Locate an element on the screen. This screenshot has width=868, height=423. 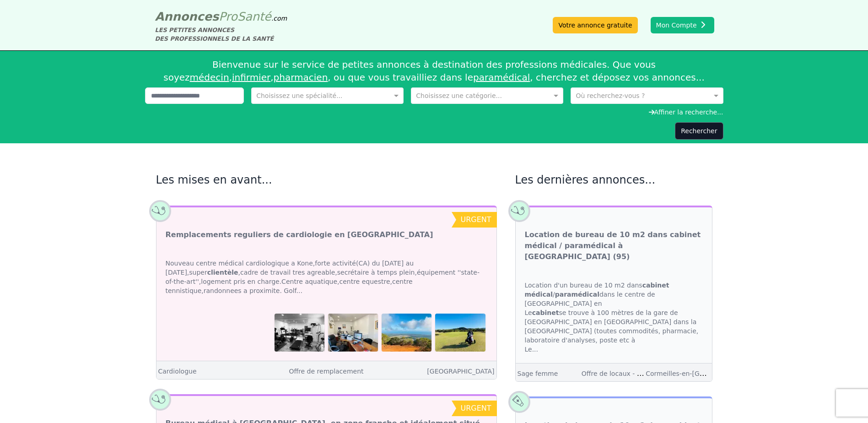
span: Santé is located at coordinates (254, 16).